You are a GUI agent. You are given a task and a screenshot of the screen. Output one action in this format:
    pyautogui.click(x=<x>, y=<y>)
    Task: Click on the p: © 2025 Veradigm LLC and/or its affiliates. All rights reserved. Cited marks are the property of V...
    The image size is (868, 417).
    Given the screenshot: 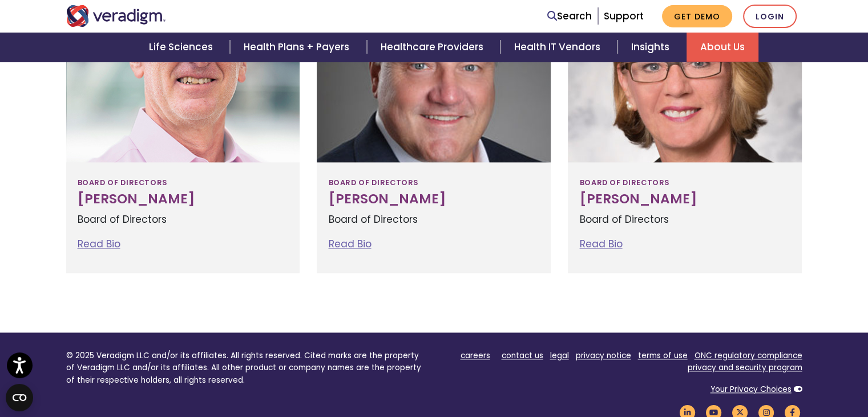 What is the action you would take?
    pyautogui.click(x=246, y=368)
    